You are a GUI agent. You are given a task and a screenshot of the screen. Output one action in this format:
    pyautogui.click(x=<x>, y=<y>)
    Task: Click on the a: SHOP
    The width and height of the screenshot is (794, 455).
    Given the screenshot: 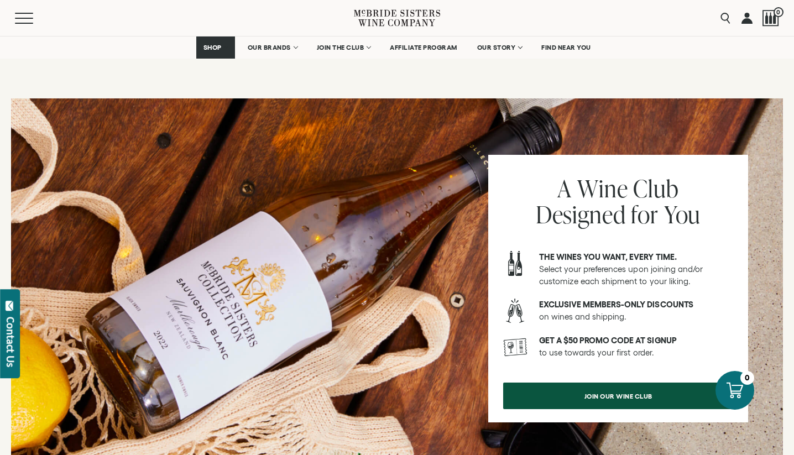 What is the action you would take?
    pyautogui.click(x=216, y=48)
    